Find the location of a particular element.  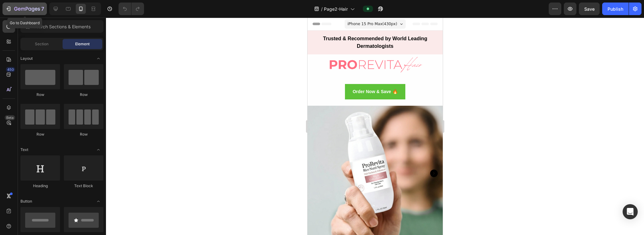

button: Save is located at coordinates (590, 9).